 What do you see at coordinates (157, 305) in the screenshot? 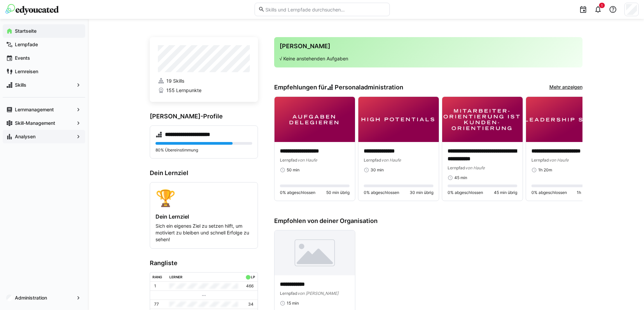
I see `p: 77` at bounding box center [157, 305].